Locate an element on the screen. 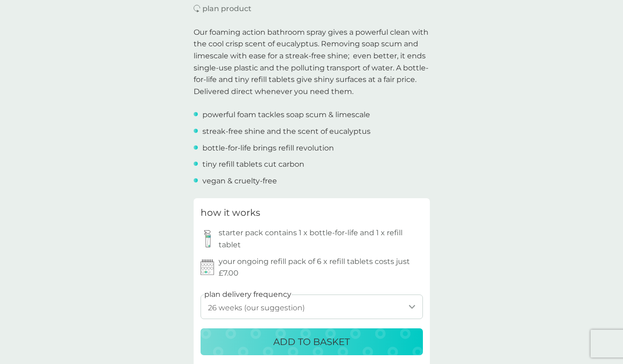 This screenshot has height=364, width=623. p: plan product is located at coordinates (227, 9).